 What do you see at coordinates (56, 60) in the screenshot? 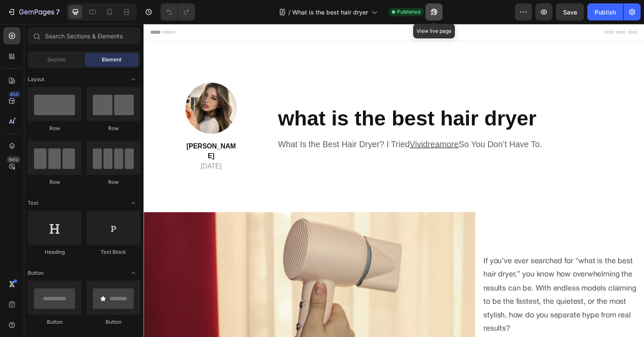
I see `span: Section` at bounding box center [56, 60].